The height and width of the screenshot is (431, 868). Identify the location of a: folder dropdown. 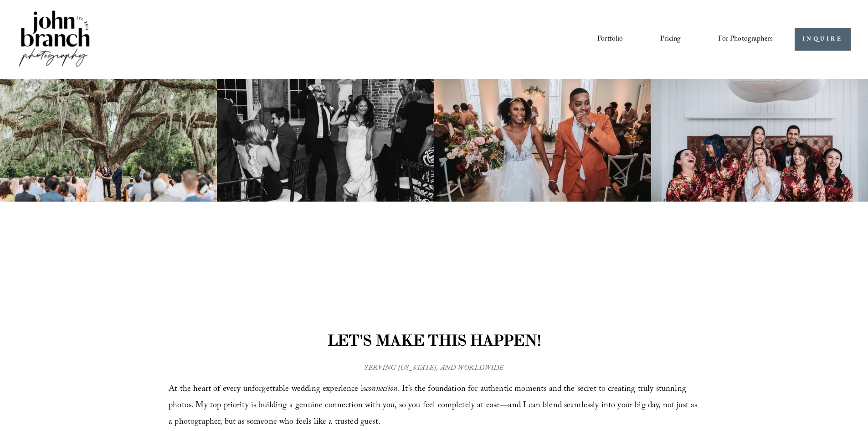
(746, 39).